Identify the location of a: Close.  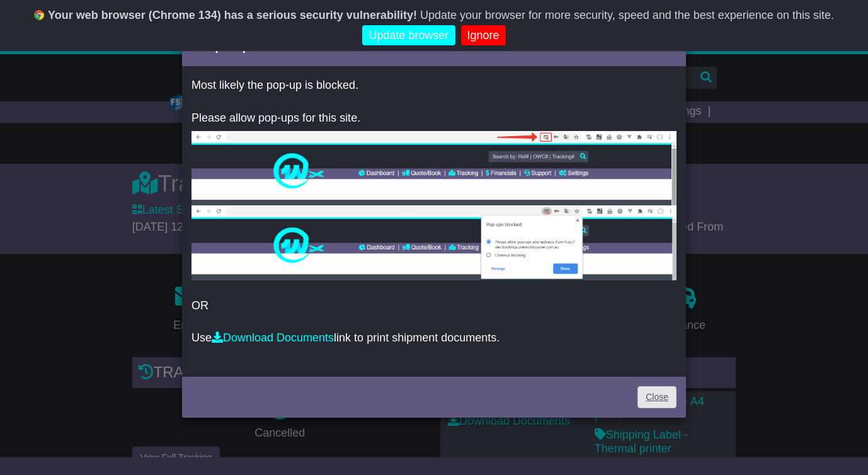
(657, 397).